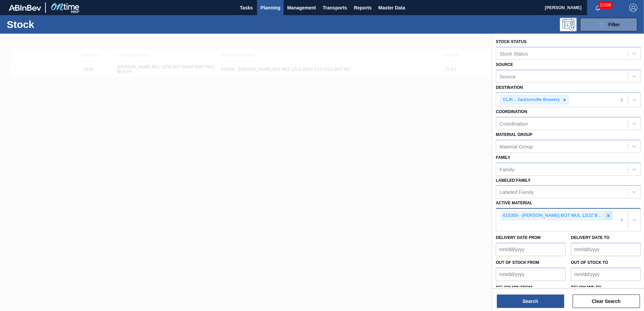 The width and height of the screenshot is (644, 311). I want to click on div: Stock Status, so click(514, 53).